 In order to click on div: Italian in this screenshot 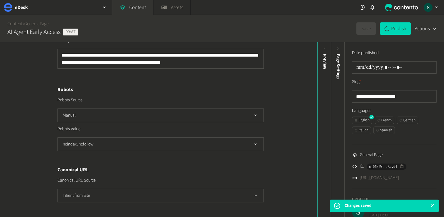, I will do `click(361, 130)`.